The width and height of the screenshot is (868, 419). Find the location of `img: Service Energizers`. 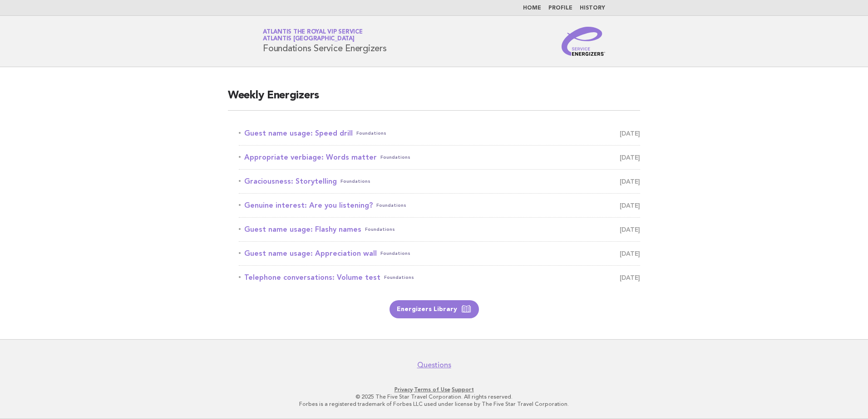

img: Service Energizers is located at coordinates (583, 41).